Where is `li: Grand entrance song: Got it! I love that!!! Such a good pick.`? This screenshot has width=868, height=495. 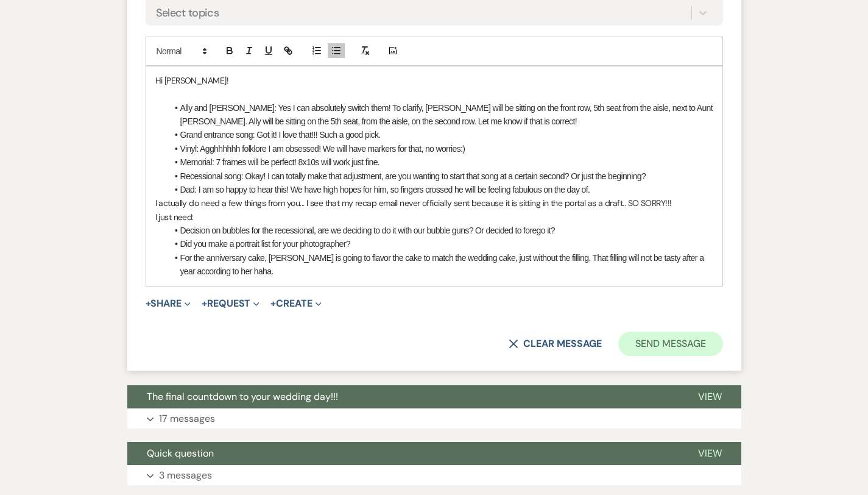
li: Grand entrance song: Got it! I love that!!! Such a good pick. is located at coordinates (441, 135).